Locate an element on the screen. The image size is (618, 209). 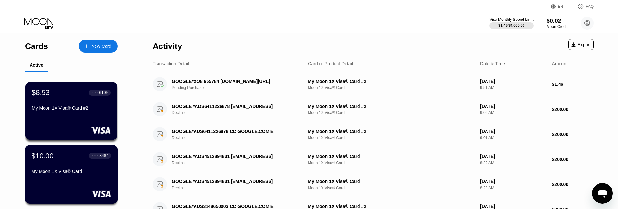
div: $1.46 is located at coordinates (573, 84).